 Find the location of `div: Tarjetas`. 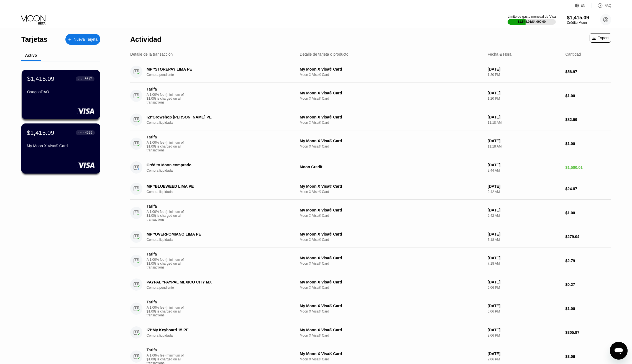

div: Tarjetas is located at coordinates (35, 39).